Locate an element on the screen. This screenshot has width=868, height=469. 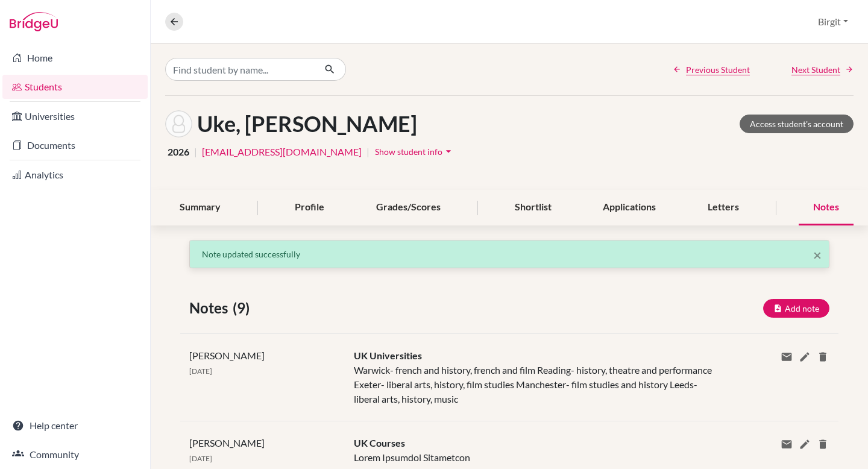
div: Applications is located at coordinates (629, 207).